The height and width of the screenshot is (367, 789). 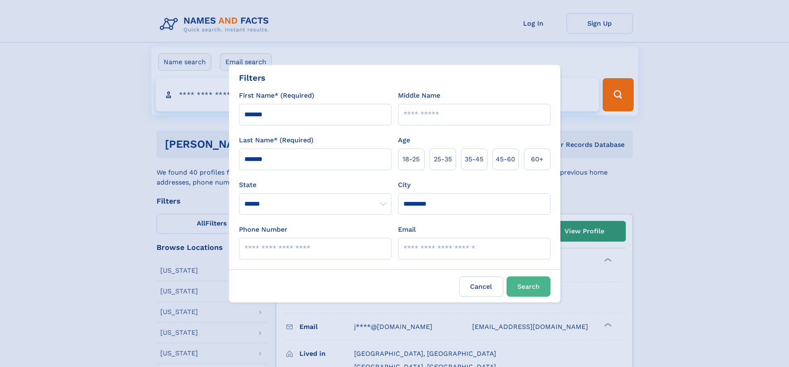 I want to click on label: Email, so click(x=407, y=230).